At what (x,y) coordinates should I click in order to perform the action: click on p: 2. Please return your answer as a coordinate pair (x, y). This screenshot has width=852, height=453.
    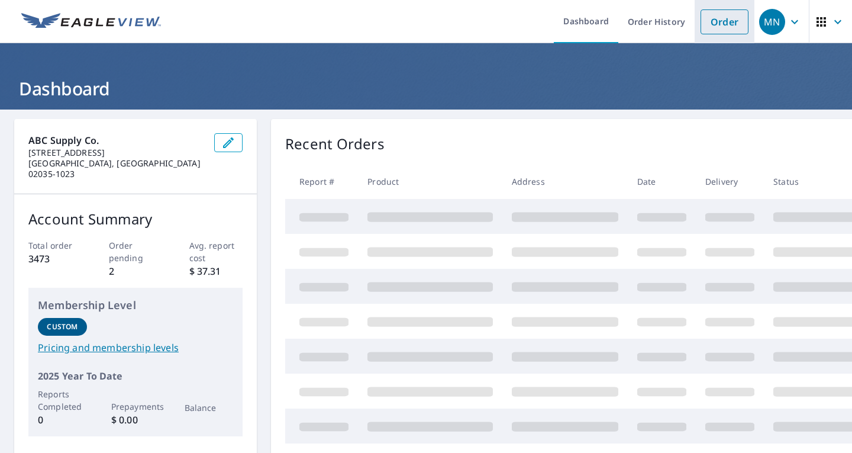
    Looking at the image, I should click on (135, 271).